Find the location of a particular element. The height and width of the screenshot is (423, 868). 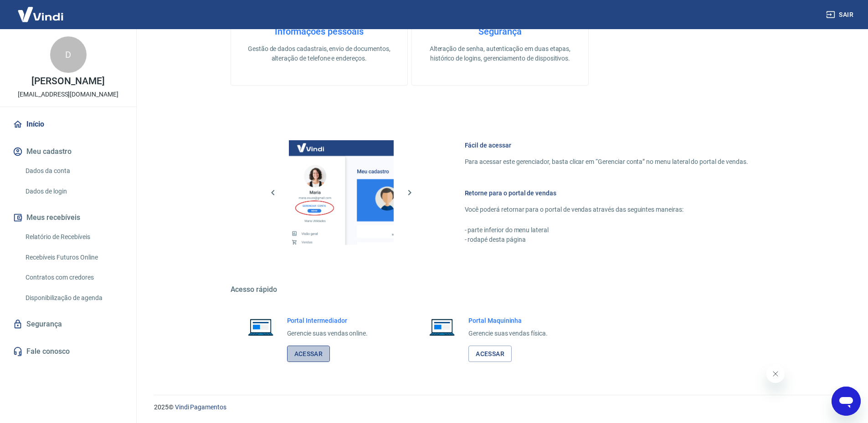

div: D is located at coordinates (69, 55).